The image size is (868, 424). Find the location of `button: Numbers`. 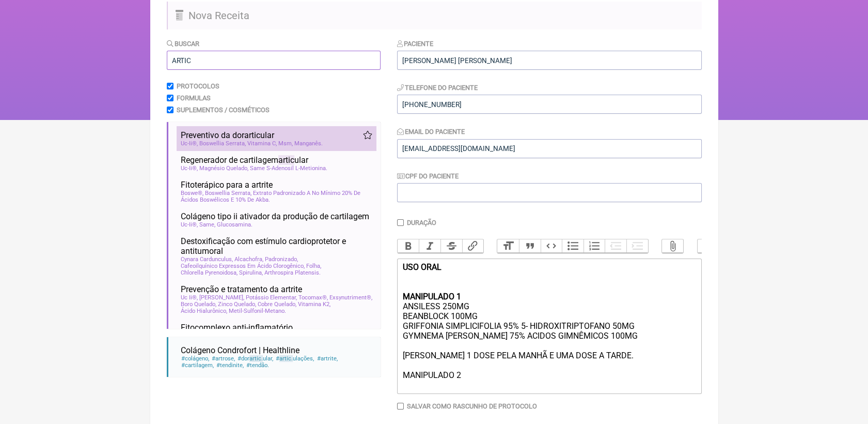

button: Numbers is located at coordinates (595, 246).